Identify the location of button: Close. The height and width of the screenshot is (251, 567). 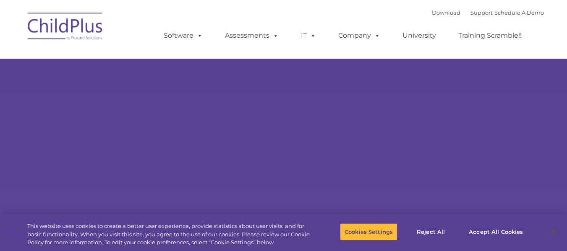
(553, 232).